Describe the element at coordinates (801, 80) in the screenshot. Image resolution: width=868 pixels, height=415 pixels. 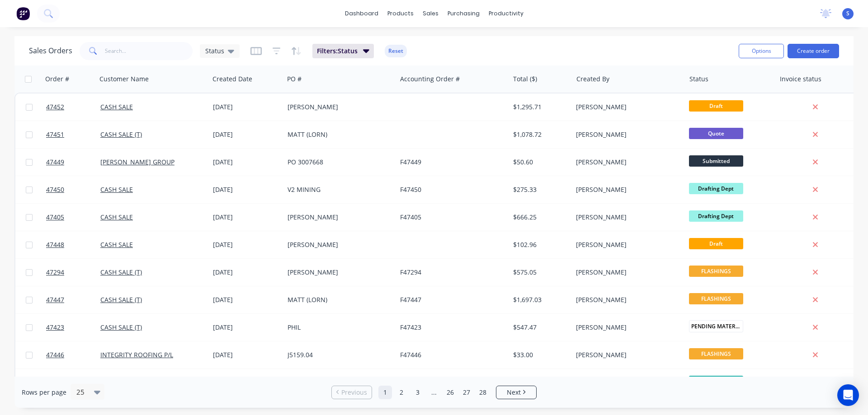
I see `div: Invoice status` at that location.